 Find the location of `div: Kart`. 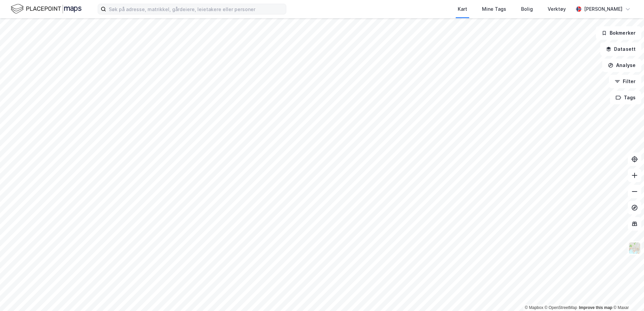

div: Kart is located at coordinates (462, 9).